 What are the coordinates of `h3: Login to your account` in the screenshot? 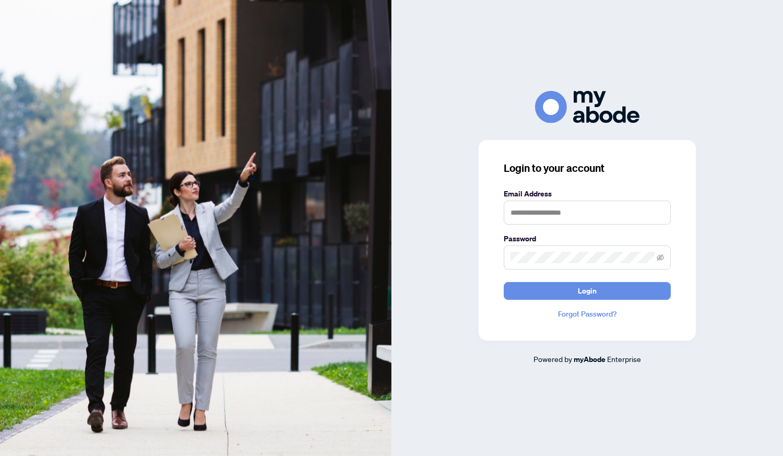 It's located at (587, 168).